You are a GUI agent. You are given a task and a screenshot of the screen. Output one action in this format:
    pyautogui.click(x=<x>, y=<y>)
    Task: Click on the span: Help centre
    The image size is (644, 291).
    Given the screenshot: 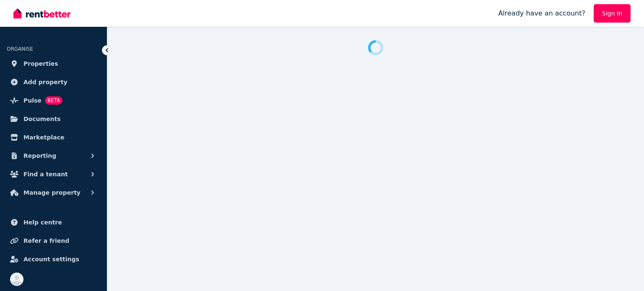 What is the action you would take?
    pyautogui.click(x=43, y=222)
    